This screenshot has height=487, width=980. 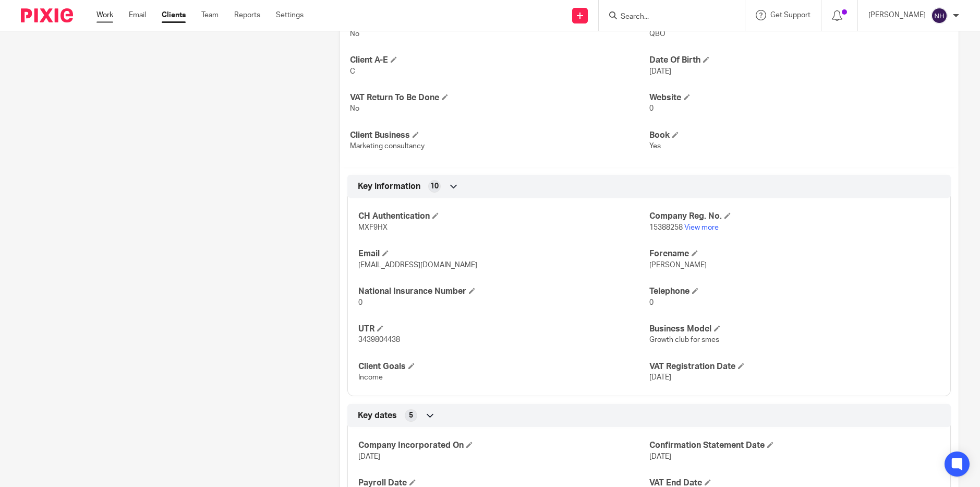 What do you see at coordinates (794, 216) in the screenshot?
I see `h4: Company Reg. No.` at bounding box center [794, 216].